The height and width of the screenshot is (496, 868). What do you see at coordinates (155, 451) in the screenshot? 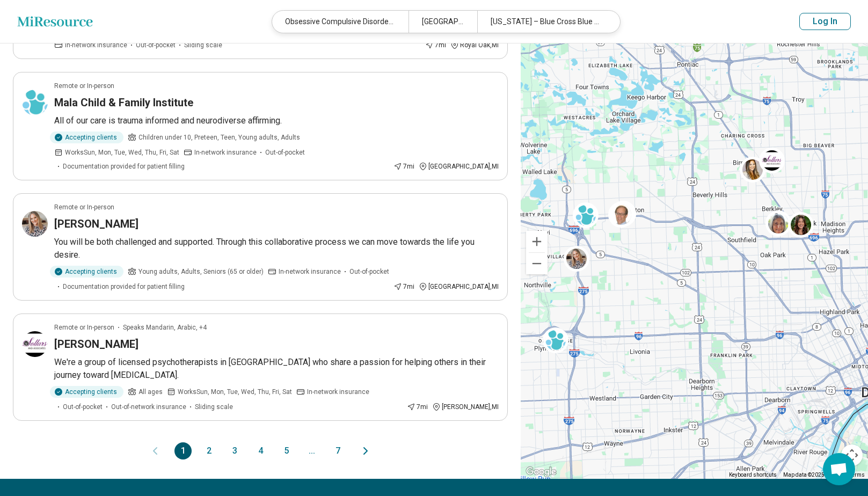
I see `button: Previous page` at bounding box center [155, 451].